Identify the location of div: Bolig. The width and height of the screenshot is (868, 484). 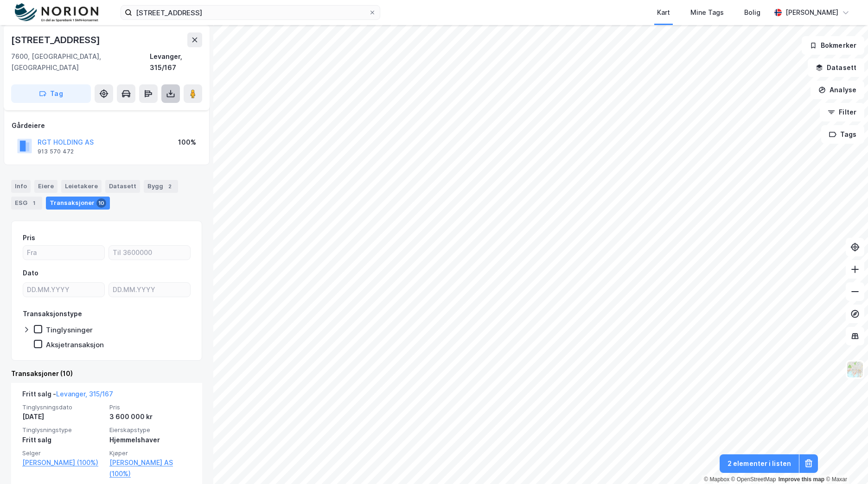
(752, 12).